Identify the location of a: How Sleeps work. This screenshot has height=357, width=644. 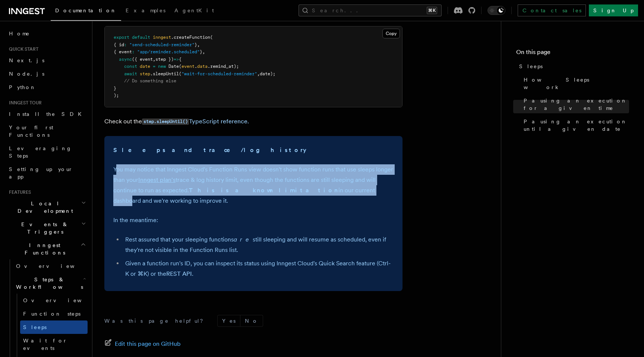
(574, 84).